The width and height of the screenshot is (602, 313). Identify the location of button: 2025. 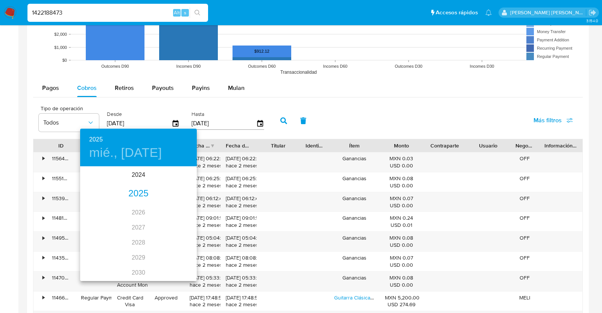
(96, 140).